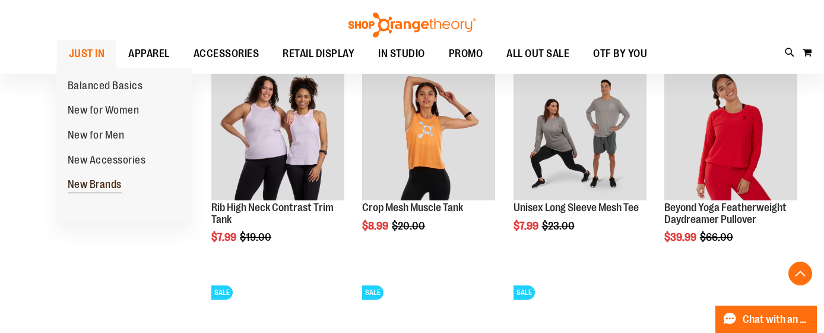 The image size is (824, 333). What do you see at coordinates (466, 53) in the screenshot?
I see `span: PROMO` at bounding box center [466, 53].